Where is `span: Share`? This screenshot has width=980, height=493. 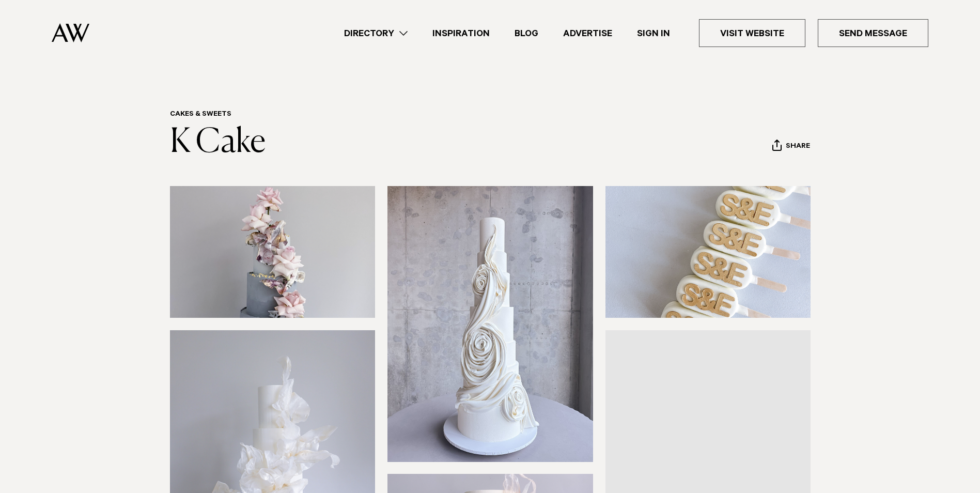
span: Share is located at coordinates (798, 147).